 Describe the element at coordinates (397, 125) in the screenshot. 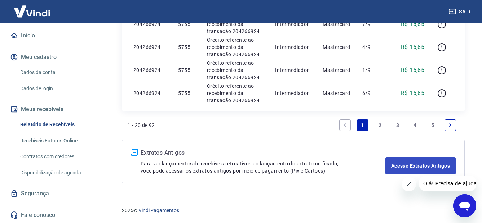

I see `ul: Pagination` at that location.